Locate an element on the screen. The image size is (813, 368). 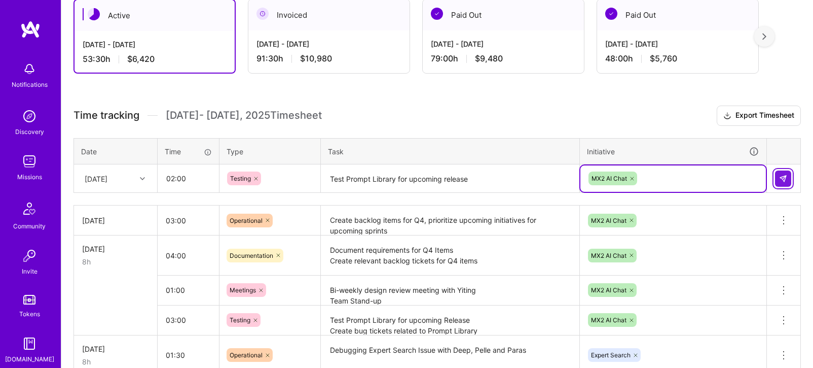
span: $10,980 is located at coordinates (316, 58).